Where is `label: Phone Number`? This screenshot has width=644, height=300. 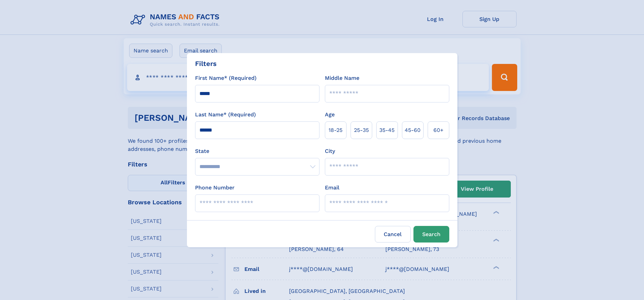
label: Phone Number is located at coordinates (215, 188).